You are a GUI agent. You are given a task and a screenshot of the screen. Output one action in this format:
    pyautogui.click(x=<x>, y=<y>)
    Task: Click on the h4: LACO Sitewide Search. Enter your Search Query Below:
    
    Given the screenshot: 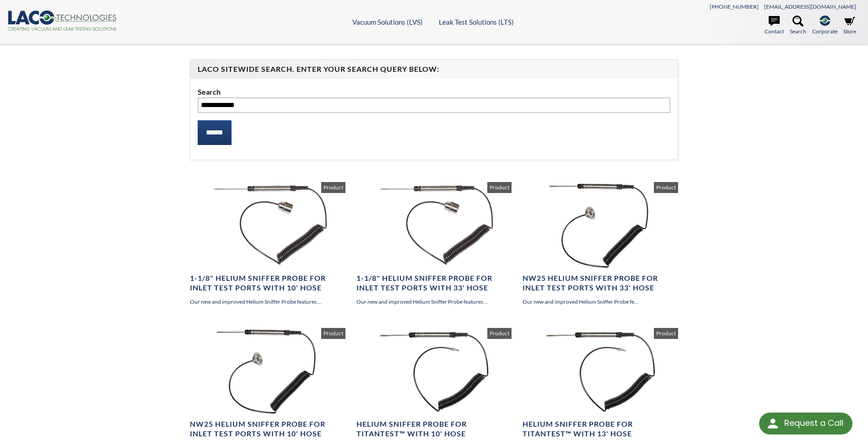 What is the action you would take?
    pyautogui.click(x=434, y=69)
    